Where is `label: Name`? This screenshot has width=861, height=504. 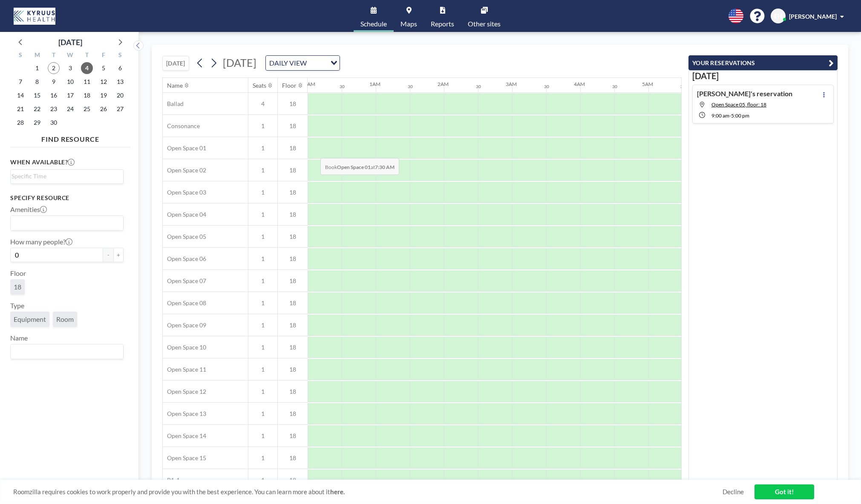 label: Name is located at coordinates (19, 338).